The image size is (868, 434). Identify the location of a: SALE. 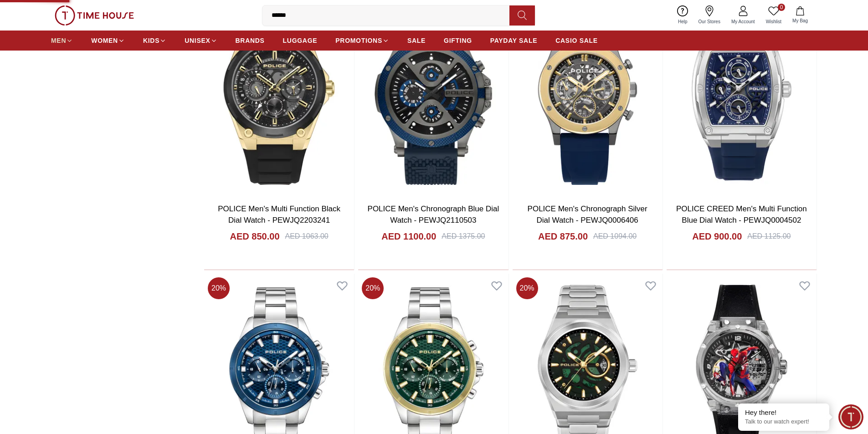
(417, 41).